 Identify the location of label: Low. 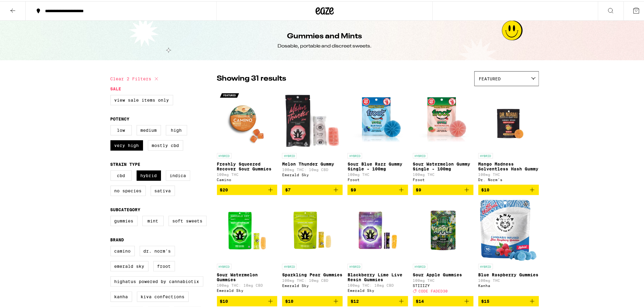
(121, 129).